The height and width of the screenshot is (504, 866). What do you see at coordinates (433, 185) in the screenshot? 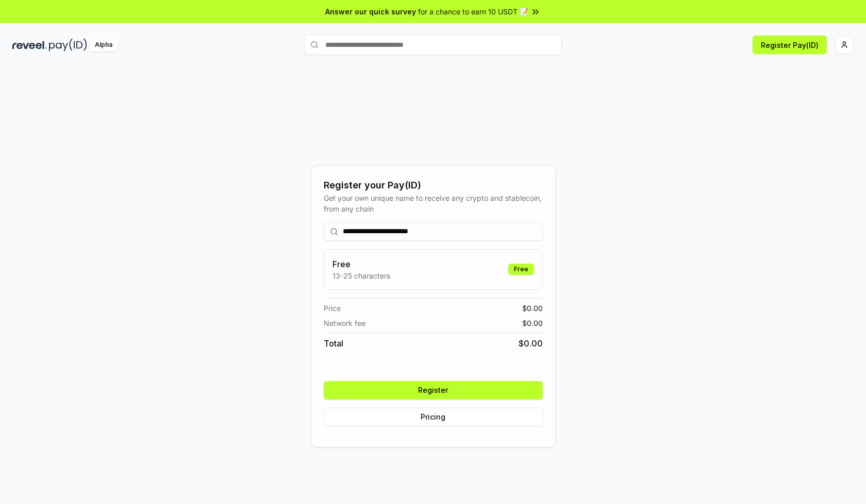
I see `div: Register your Pay(ID)` at bounding box center [433, 185].